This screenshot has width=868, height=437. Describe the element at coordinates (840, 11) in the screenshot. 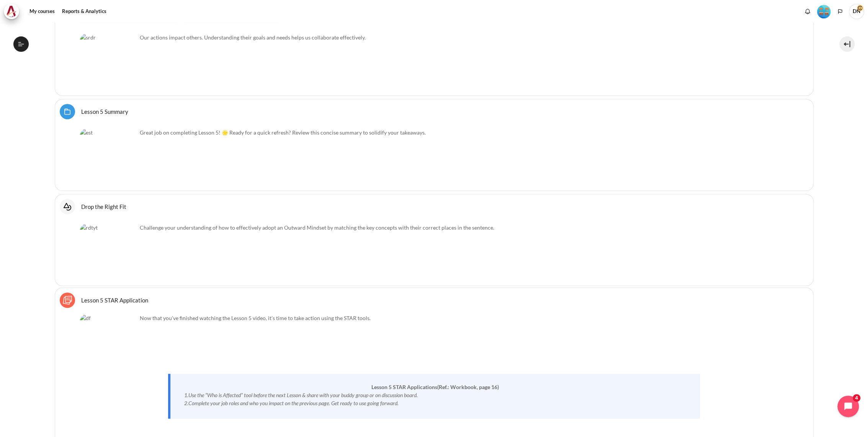

I see `button: Languages` at that location.